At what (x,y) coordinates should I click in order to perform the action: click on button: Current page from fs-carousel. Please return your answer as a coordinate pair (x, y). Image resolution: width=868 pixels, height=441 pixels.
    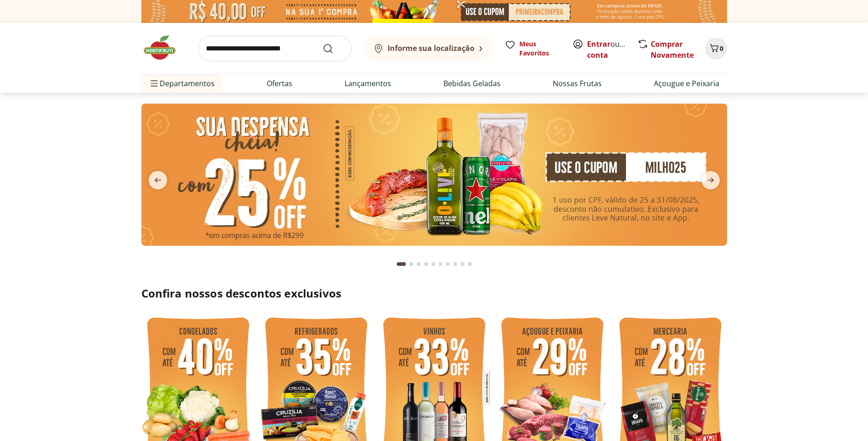
    Looking at the image, I should click on (401, 264).